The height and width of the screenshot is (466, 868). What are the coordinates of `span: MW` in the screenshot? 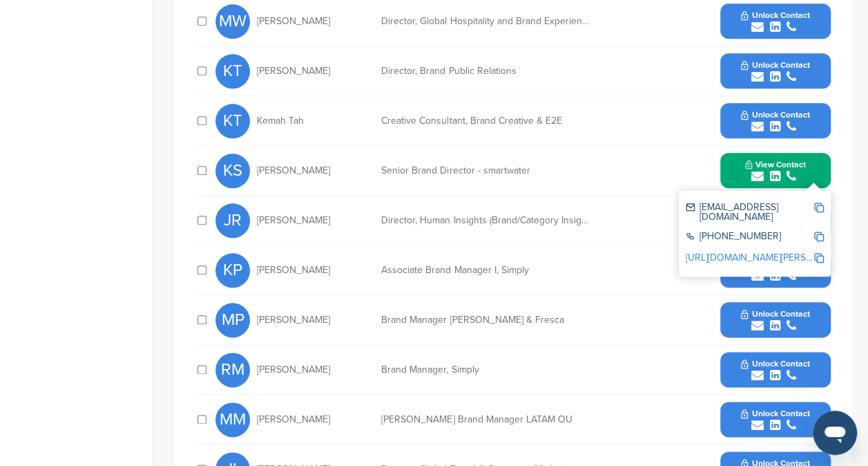 It's located at (233, 21).